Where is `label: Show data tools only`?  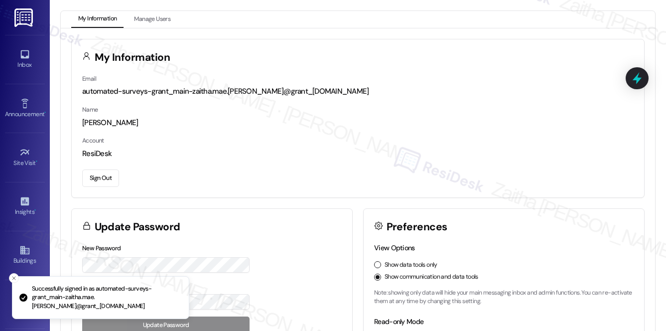
label: Show data tools only is located at coordinates (411, 265).